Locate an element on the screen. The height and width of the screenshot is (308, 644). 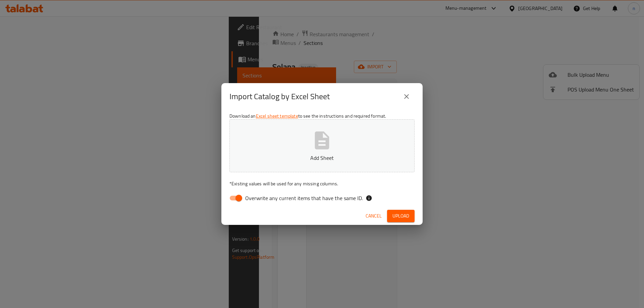
button: Cancel is located at coordinates (374, 216).